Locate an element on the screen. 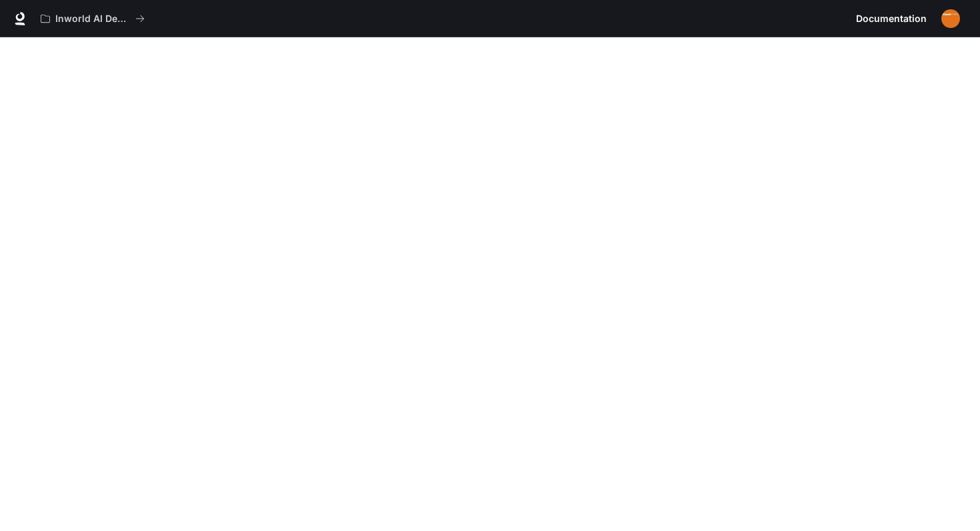 The image size is (980, 531). a: Documentation is located at coordinates (892, 19).